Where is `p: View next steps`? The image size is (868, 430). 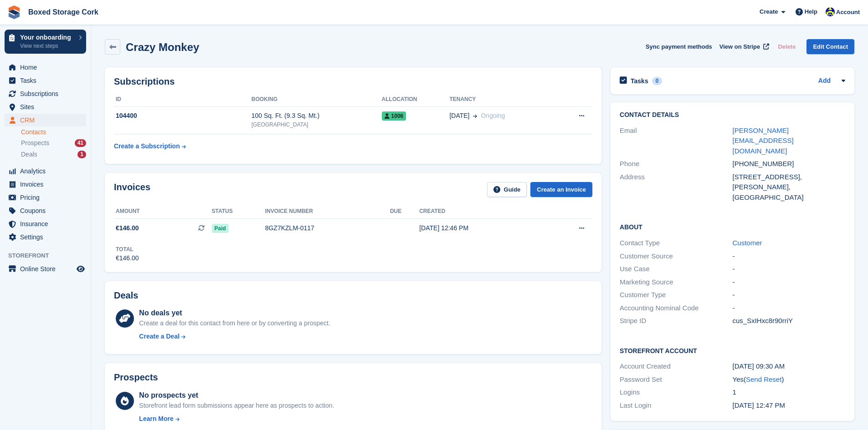
p: View next steps is located at coordinates (47, 46).